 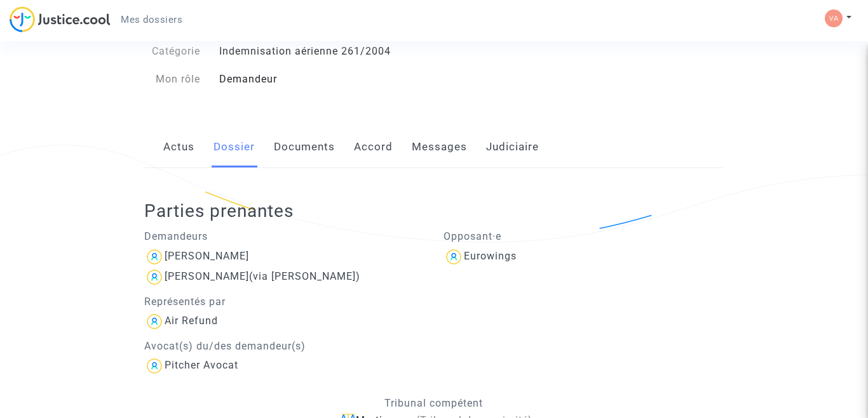 I want to click on div: Indemnisation aérienne 261/2004, so click(x=322, y=52).